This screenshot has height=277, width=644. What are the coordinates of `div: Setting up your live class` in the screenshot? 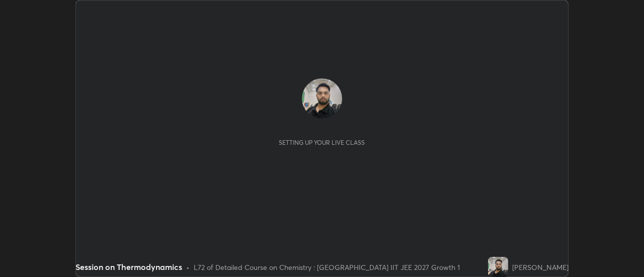 It's located at (321, 142).